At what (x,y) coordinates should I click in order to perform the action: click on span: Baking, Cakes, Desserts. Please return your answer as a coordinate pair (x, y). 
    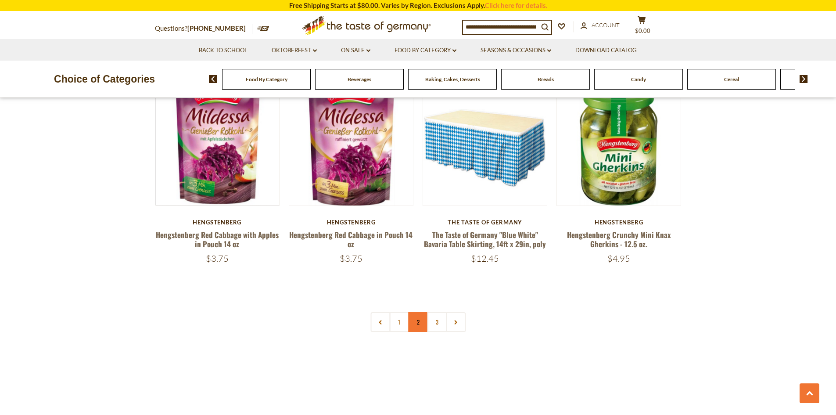
    Looking at the image, I should click on (452, 79).